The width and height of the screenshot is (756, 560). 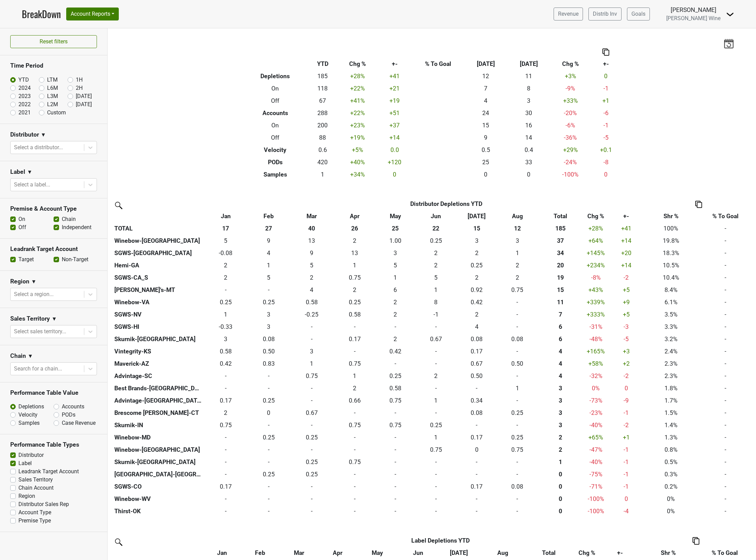 What do you see at coordinates (561, 253) in the screenshot?
I see `div: 34` at bounding box center [561, 253].